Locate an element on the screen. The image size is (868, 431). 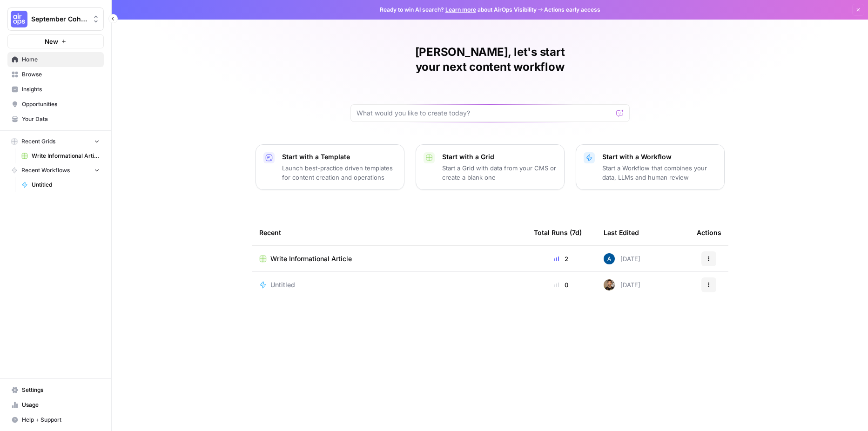
a: Your Data is located at coordinates (56, 119).